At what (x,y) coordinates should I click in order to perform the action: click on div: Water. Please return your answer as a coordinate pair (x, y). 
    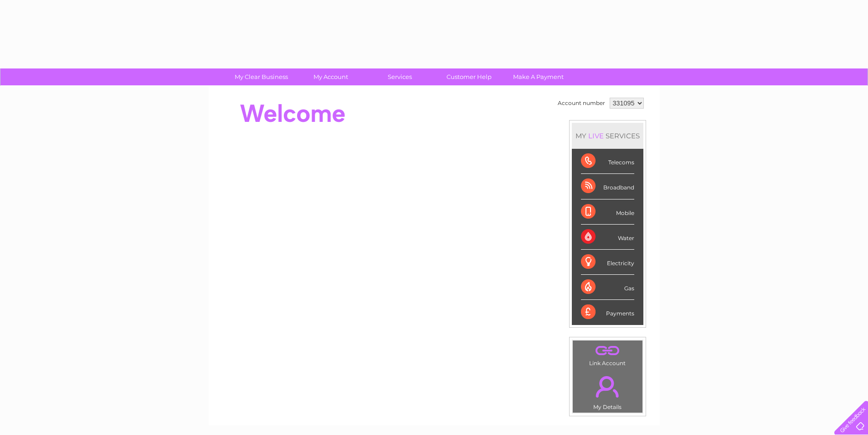
    Looking at the image, I should click on (608, 237).